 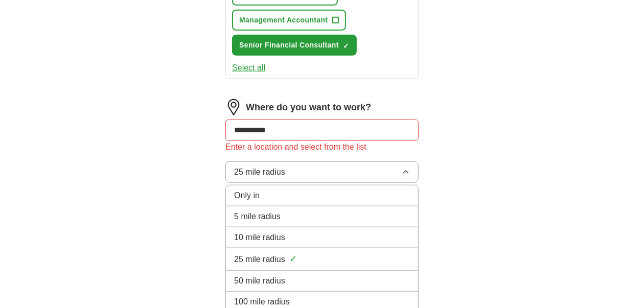 What do you see at coordinates (259, 281) in the screenshot?
I see `span: 50 mile radius` at bounding box center [259, 281].